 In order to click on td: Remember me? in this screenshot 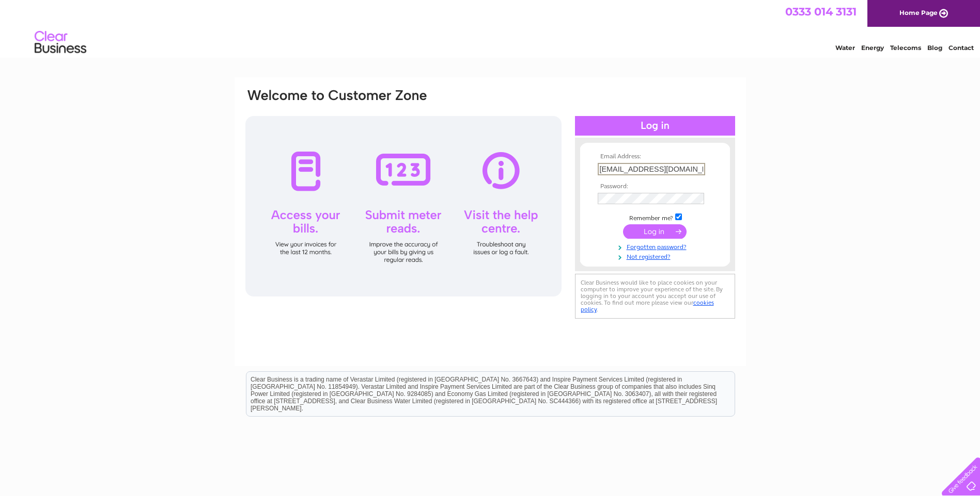, I will do `click(655, 217)`.